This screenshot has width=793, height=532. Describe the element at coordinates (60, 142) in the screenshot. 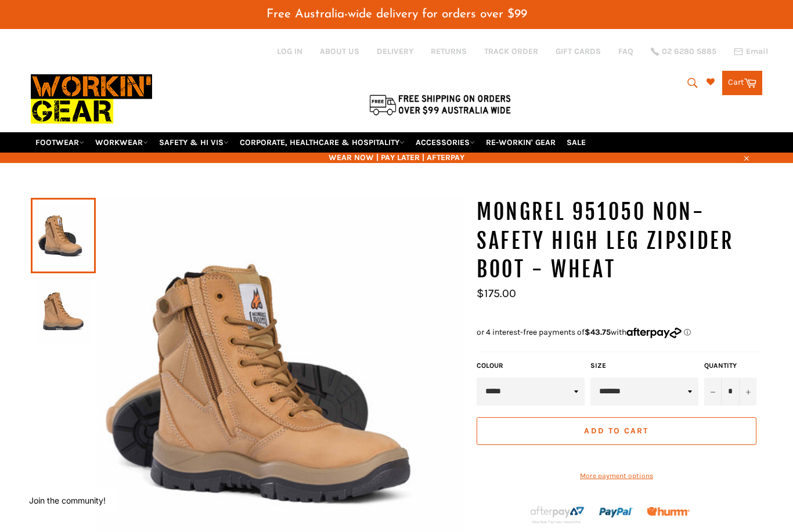

I see `a: FOOTWEAR` at that location.